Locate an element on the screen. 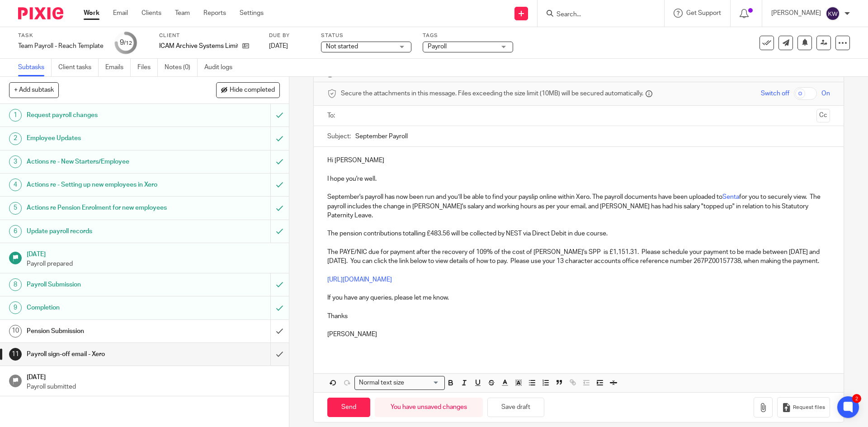  input: Search is located at coordinates (596, 15).